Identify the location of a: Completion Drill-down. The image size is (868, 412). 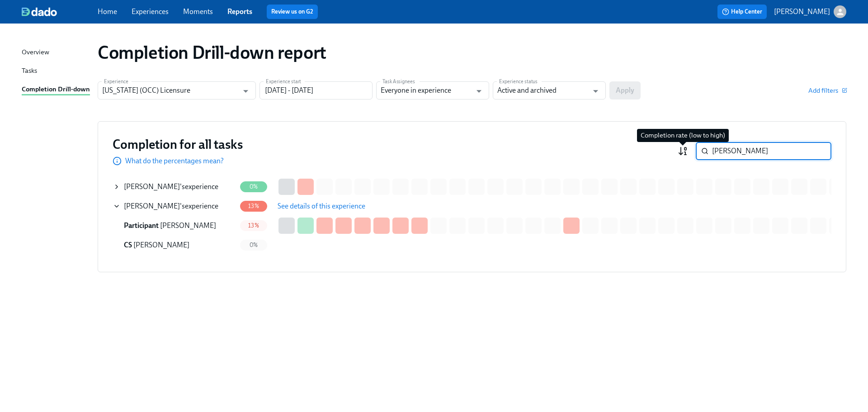
(56, 90).